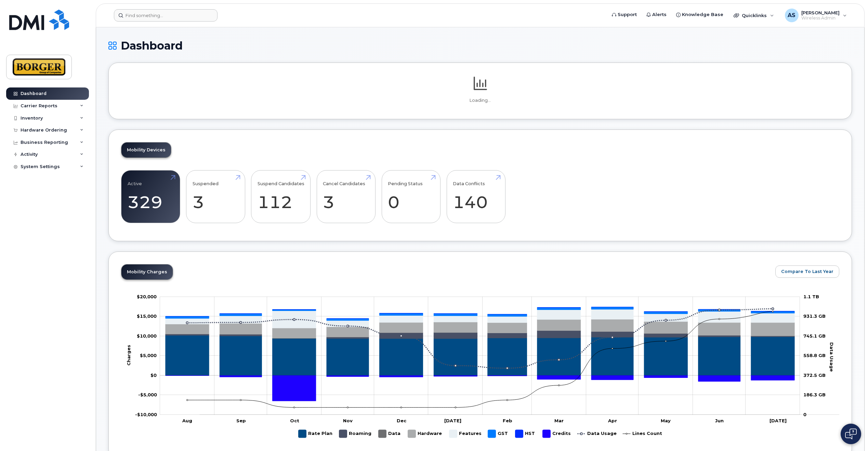 Image resolution: width=868 pixels, height=451 pixels. What do you see at coordinates (146, 415) in the screenshot?
I see `tspan: -$10,000` at bounding box center [146, 415].